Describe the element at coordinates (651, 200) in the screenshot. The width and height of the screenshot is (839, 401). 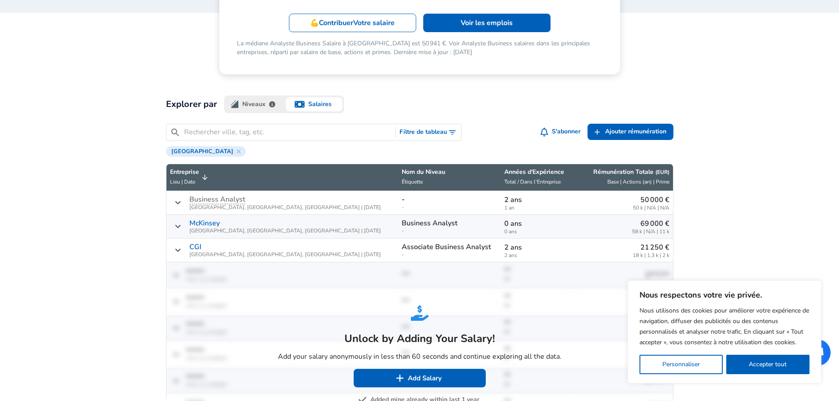
I see `p: 50 000 €` at that location.